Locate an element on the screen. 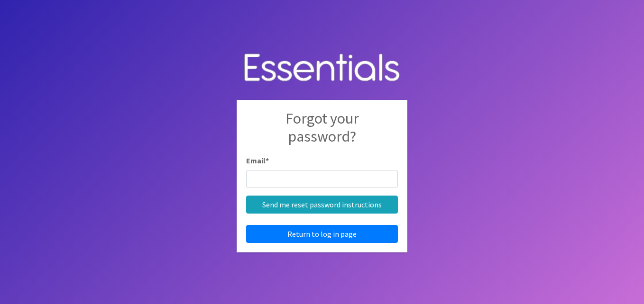 The width and height of the screenshot is (644, 304). h2: Forgot your password? is located at coordinates (322, 132).